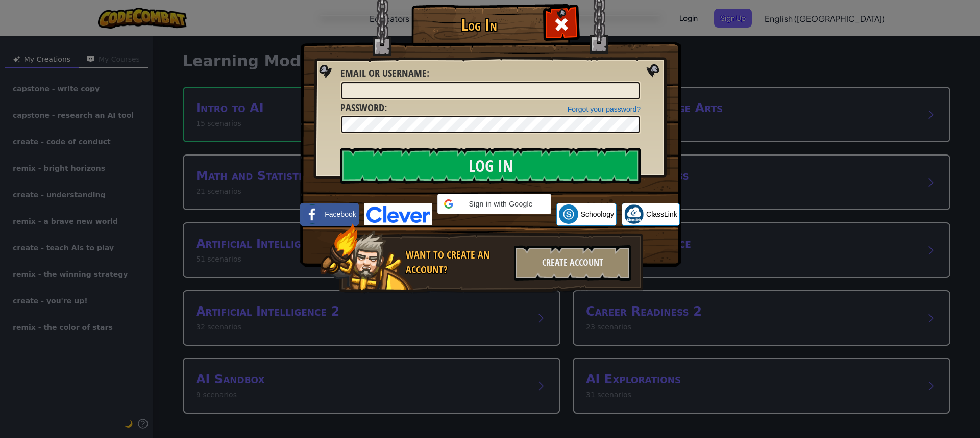 The image size is (980, 438). I want to click on div: Sign in with Google, so click(494, 204).